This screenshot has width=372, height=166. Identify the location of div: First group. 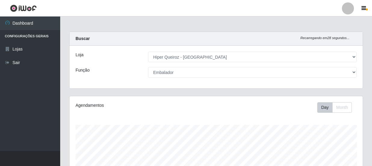
(334, 107).